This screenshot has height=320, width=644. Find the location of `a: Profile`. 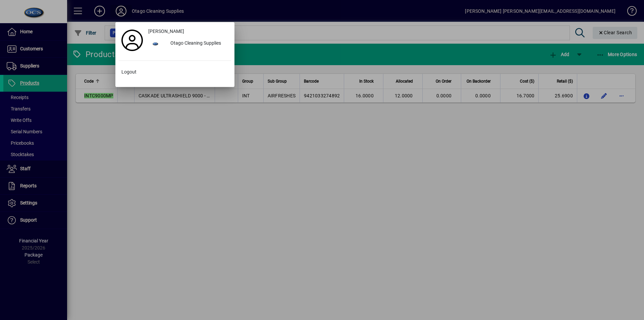

a: Profile is located at coordinates (132, 40).